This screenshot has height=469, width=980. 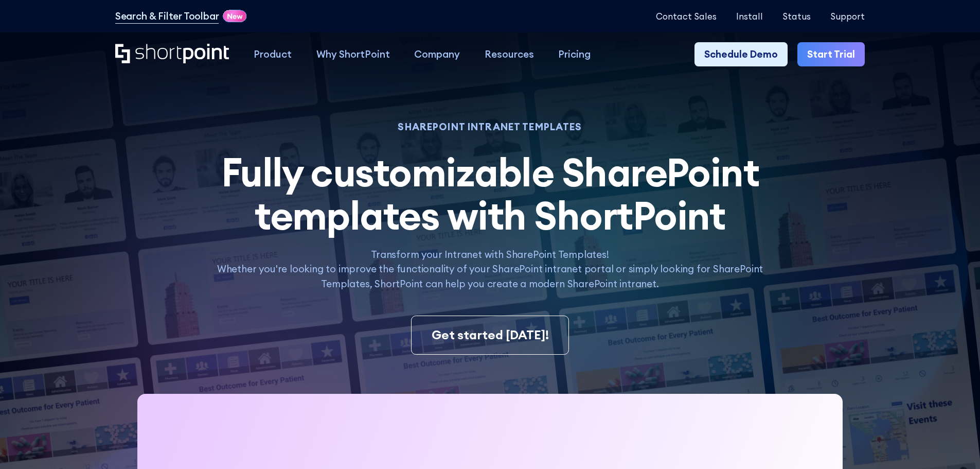 What do you see at coordinates (847, 16) in the screenshot?
I see `p: Support` at bounding box center [847, 16].